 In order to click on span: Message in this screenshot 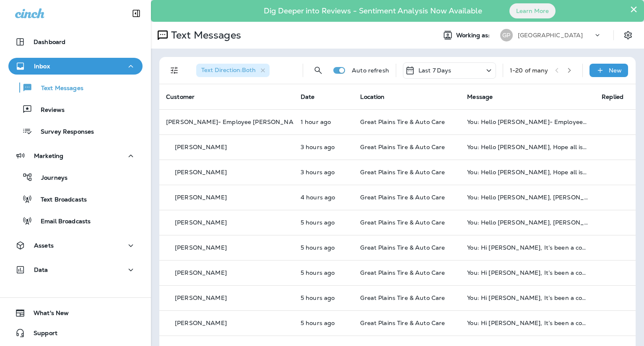, I will do `click(480, 97)`.